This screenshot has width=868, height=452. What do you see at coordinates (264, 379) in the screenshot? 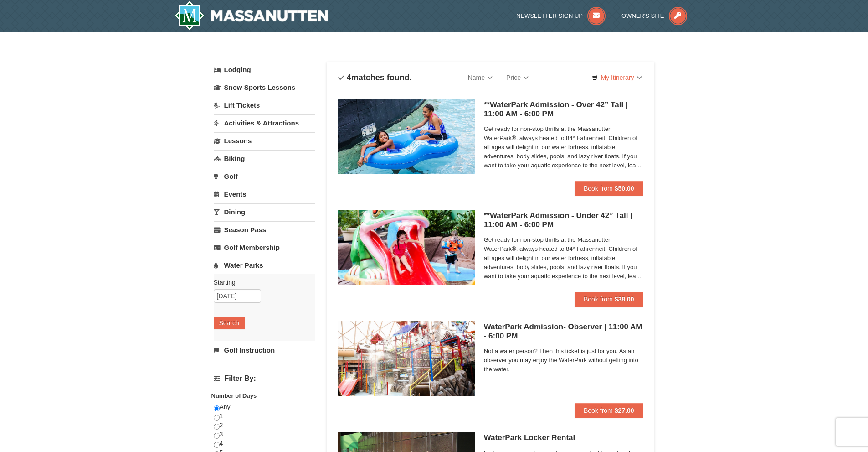
I see `h4: Filter By:` at bounding box center [264, 379].